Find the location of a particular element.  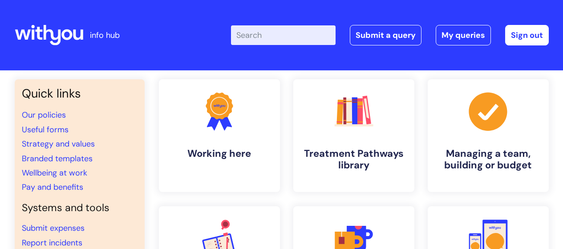

a: Submit expenses is located at coordinates (53, 228).